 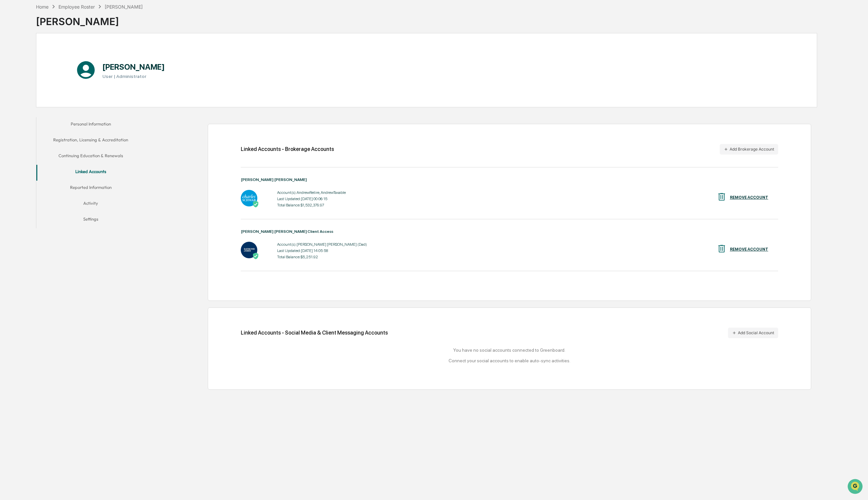 What do you see at coordinates (91, 220) in the screenshot?
I see `button: Settings` at bounding box center [91, 220].